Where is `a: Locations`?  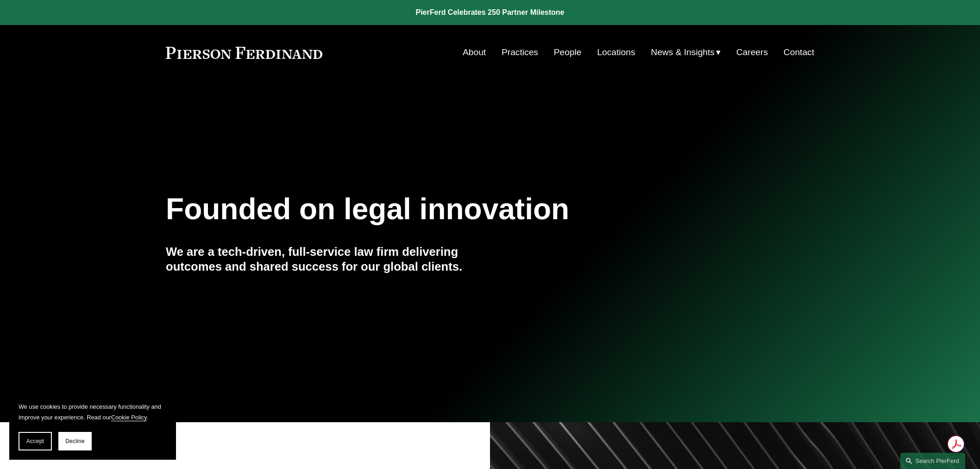
a: Locations is located at coordinates (616, 53).